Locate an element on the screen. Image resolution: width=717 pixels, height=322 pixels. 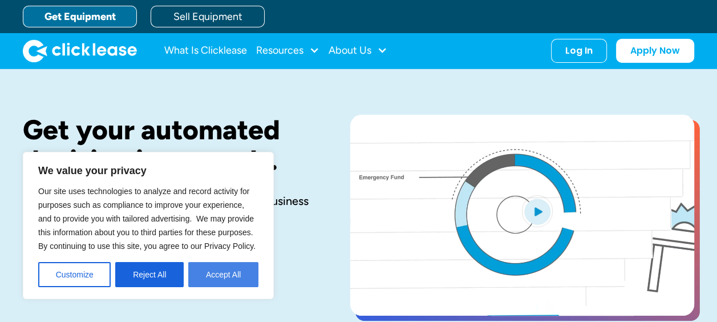
a: What Is Clicklease is located at coordinates (205, 51).